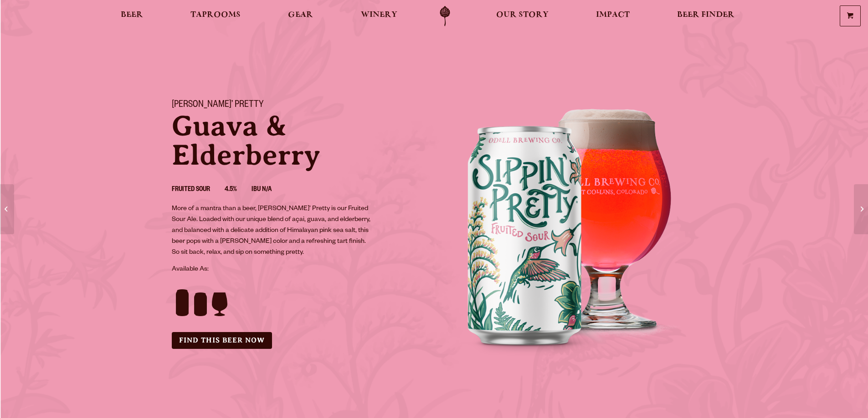 Image resolution: width=868 pixels, height=418 pixels. What do you see at coordinates (132, 15) in the screenshot?
I see `span: Beer` at bounding box center [132, 15].